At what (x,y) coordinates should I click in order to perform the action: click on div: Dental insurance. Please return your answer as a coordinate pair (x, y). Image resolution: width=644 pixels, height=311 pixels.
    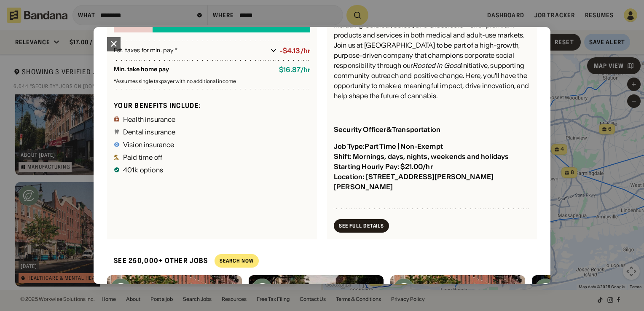
    Looking at the image, I should click on (149, 132).